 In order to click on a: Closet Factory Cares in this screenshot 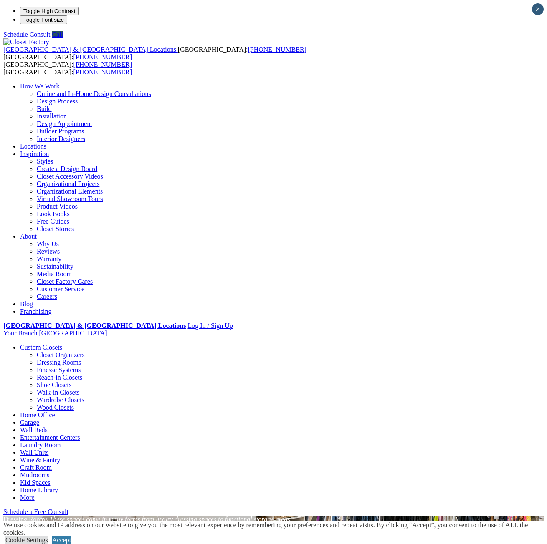, I will do `click(65, 281)`.